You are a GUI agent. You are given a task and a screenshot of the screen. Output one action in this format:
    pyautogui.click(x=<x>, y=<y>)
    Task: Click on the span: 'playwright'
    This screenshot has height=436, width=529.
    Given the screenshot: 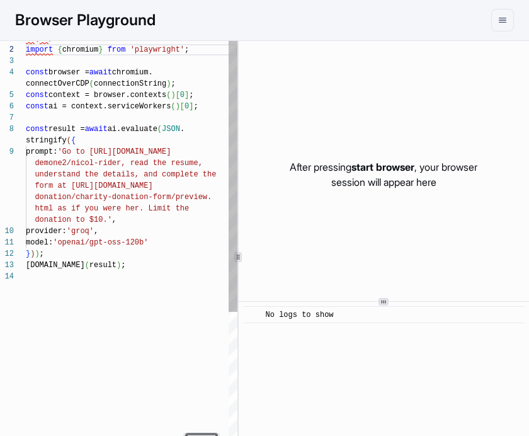 What is the action you would take?
    pyautogui.click(x=157, y=50)
    